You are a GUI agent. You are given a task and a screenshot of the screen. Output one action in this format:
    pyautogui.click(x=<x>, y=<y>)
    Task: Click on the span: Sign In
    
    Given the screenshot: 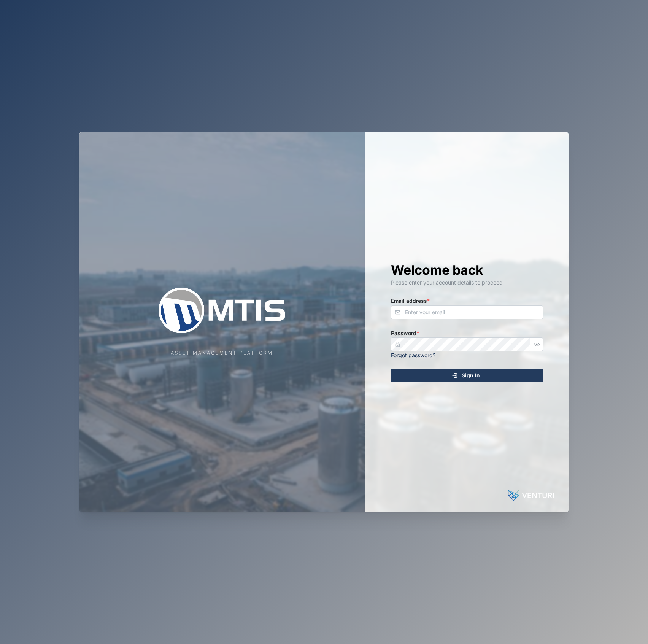 What is the action you would take?
    pyautogui.click(x=471, y=375)
    